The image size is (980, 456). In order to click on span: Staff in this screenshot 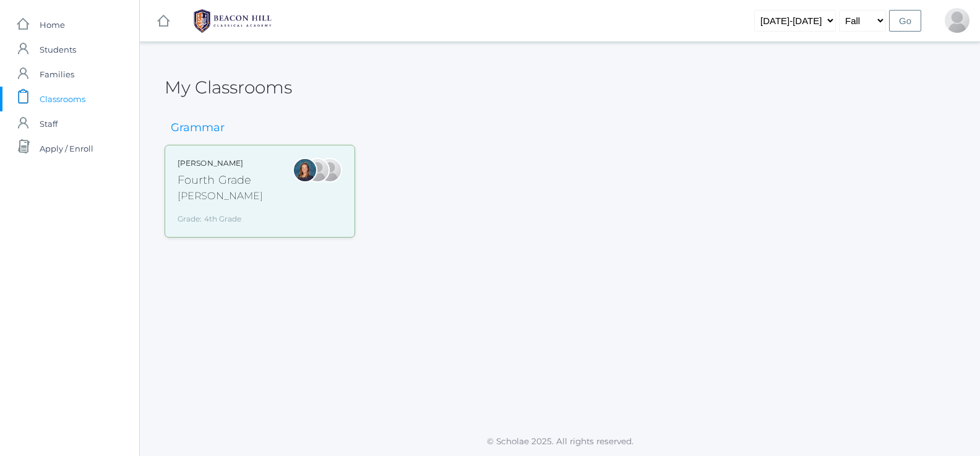, I will do `click(48, 124)`.